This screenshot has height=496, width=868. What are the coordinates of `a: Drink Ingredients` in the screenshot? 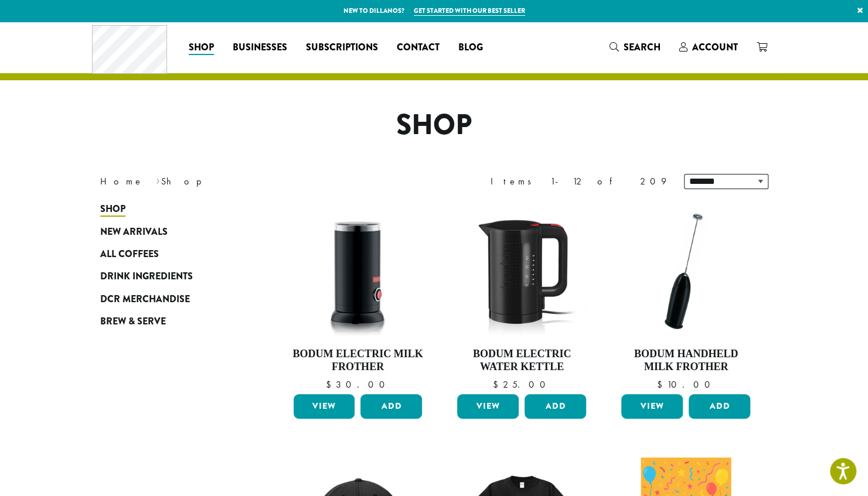 It's located at (171, 276).